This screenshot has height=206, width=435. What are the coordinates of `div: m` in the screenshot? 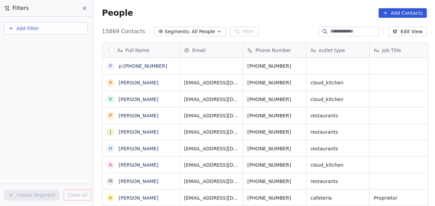 It's located at (110, 181).